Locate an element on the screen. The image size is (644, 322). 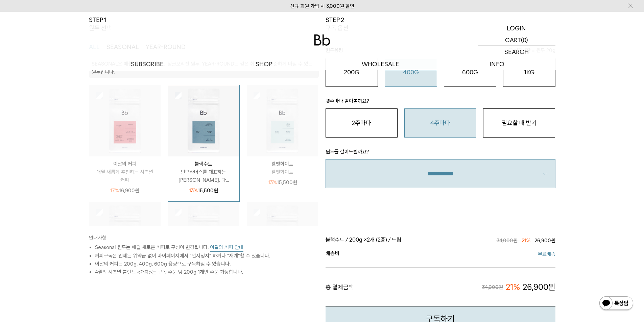
p: SEARCH is located at coordinates (517, 52).